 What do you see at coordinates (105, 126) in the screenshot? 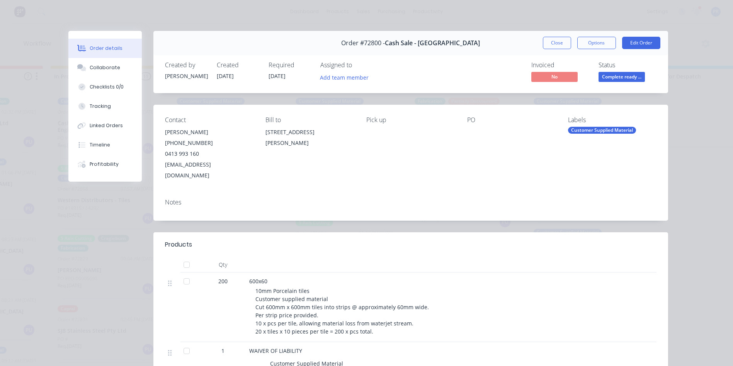
I see `button: Linked Orders` at bounding box center [105, 126].